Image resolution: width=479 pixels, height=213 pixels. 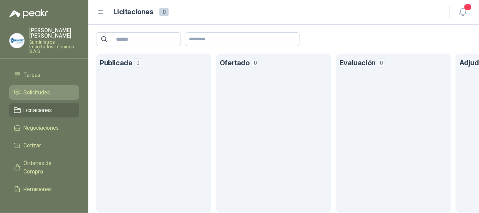 What do you see at coordinates (42, 128) in the screenshot?
I see `span: Negociaciones` at bounding box center [42, 128].